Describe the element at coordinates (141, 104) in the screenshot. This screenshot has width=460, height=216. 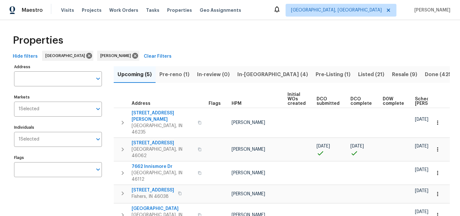
I see `span: Address` at that location.